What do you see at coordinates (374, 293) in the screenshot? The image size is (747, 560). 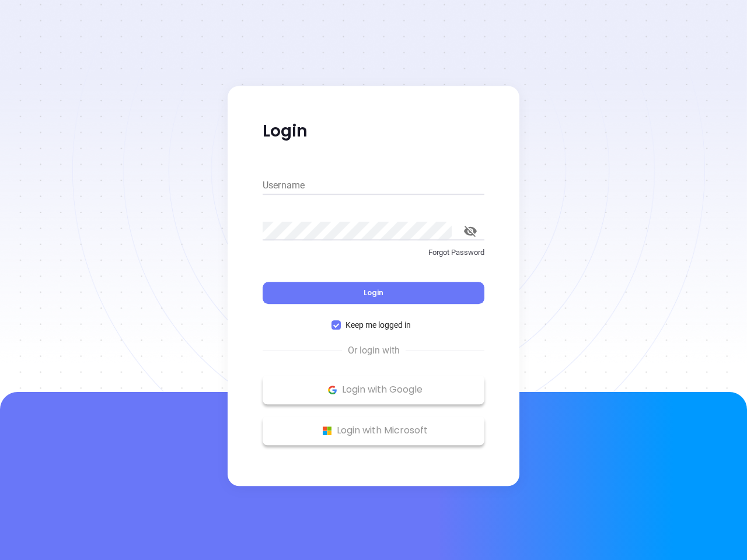 I see `button: Login` at bounding box center [374, 293].